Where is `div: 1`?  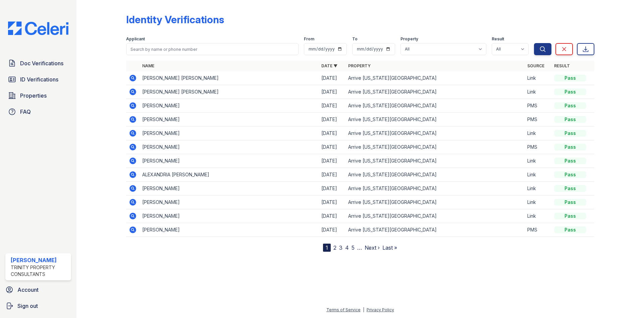 div: 1 is located at coordinates (327, 248).